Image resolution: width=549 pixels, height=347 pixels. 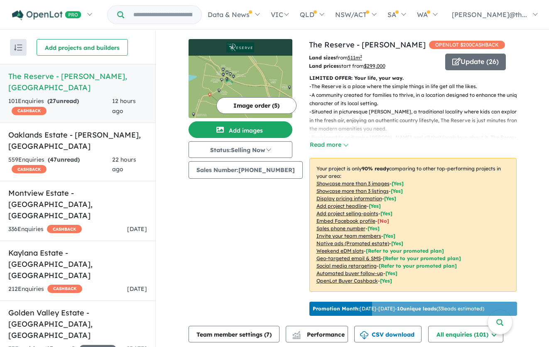 What do you see at coordinates (240, 78) in the screenshot?
I see `a: The Reserve - Drouin LogoThe Reserve - Drouin` at bounding box center [240, 78].